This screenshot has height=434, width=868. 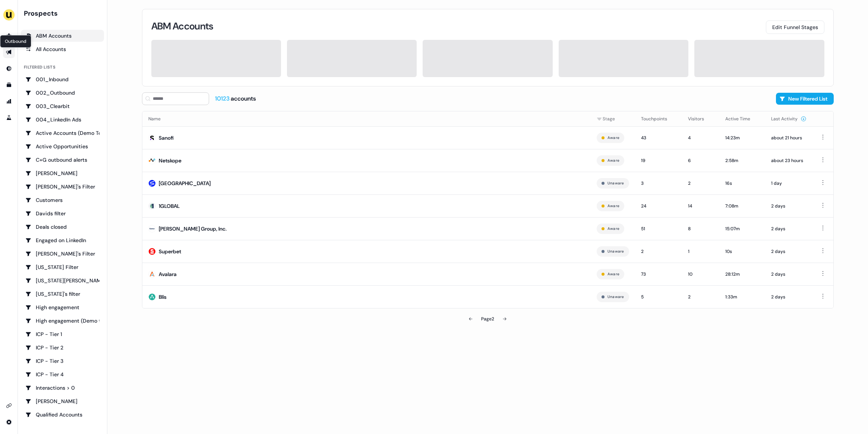 What do you see at coordinates (9, 101) in the screenshot?
I see `a: Go to attribution` at bounding box center [9, 101].